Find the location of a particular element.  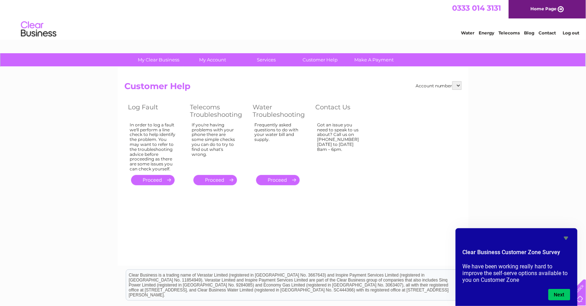

a: Telecoms is located at coordinates (510, 33).